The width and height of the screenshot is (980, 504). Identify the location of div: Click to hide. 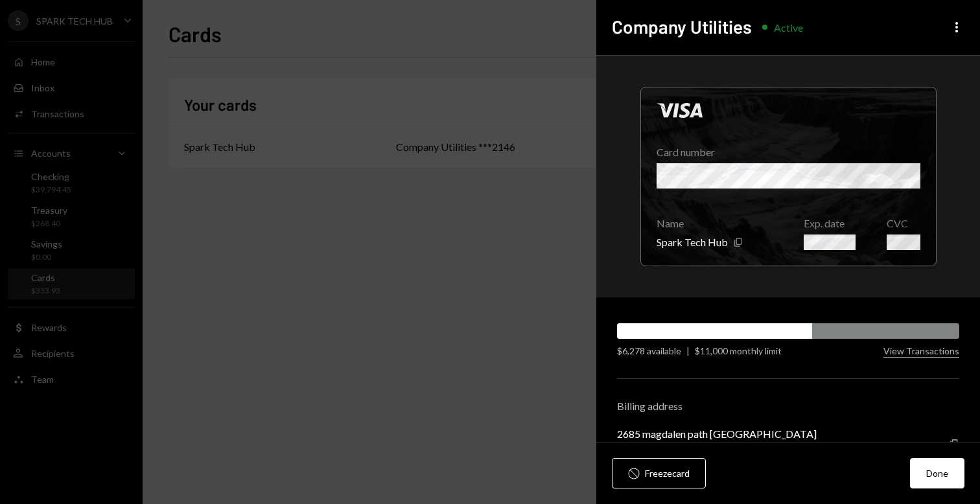
(788, 176).